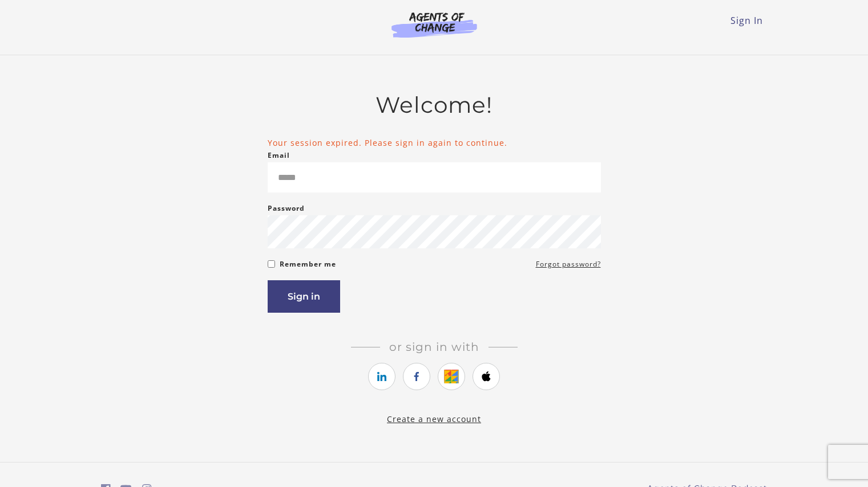 The image size is (868, 487). Describe the element at coordinates (434, 419) in the screenshot. I see `a: Create a new account` at that location.